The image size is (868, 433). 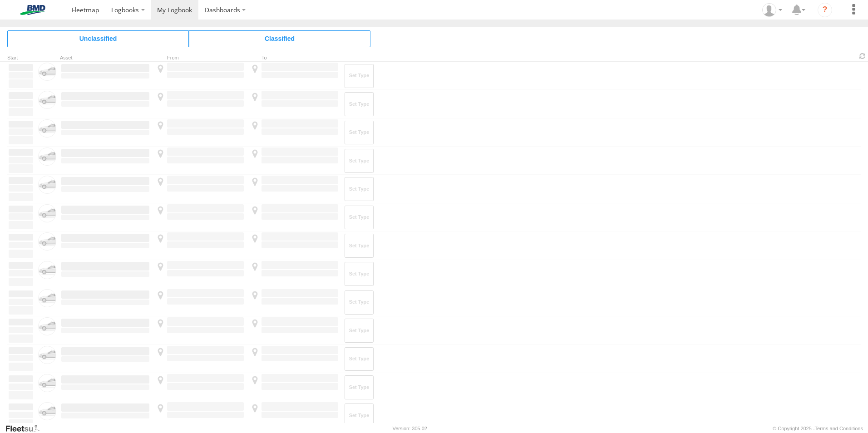 What do you see at coordinates (33, 10) in the screenshot?
I see `img: bmd-logo.svg` at bounding box center [33, 10].